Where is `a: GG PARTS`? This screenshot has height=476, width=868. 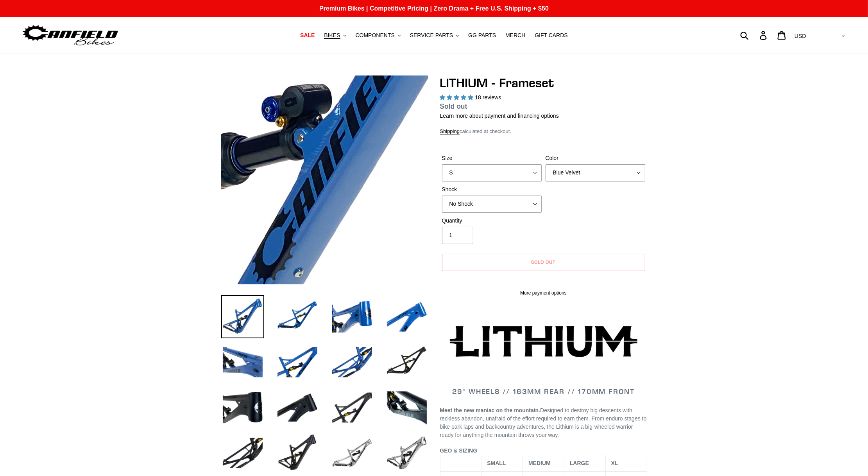 a: GG PARTS is located at coordinates (482, 35).